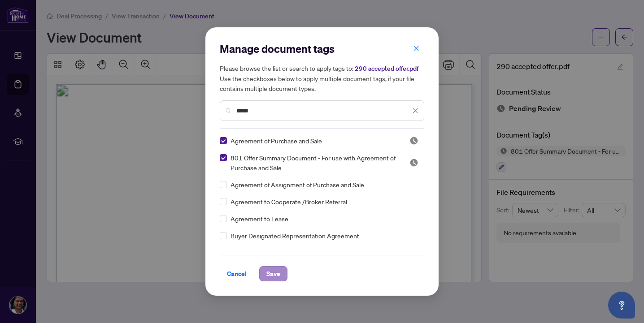  What do you see at coordinates (622, 305) in the screenshot?
I see `button: Open asap` at bounding box center [622, 305].